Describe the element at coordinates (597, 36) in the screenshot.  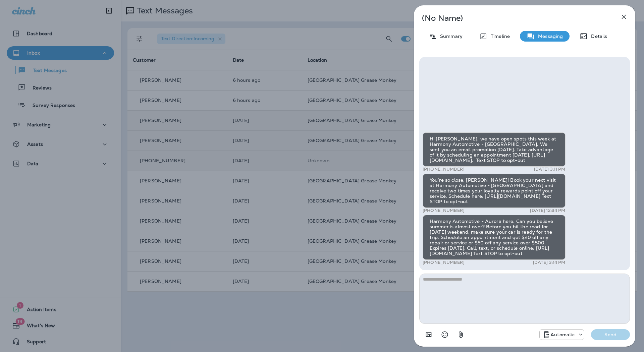
I see `p: Details` at that location.